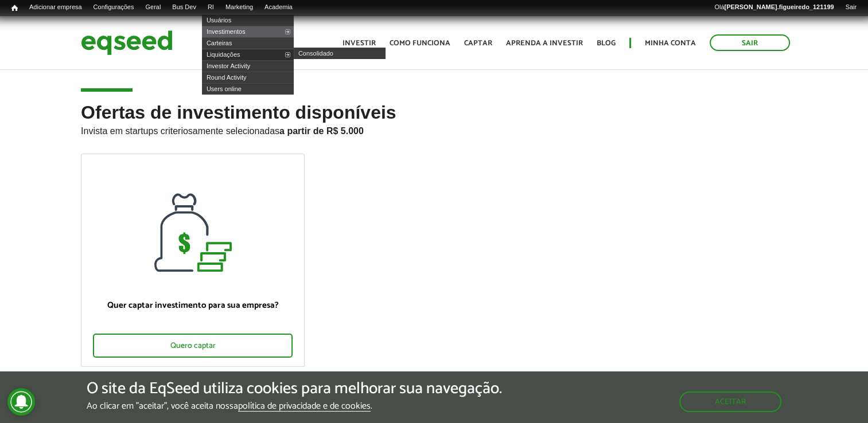  Describe the element at coordinates (478, 43) in the screenshot. I see `a: Captar` at that location.